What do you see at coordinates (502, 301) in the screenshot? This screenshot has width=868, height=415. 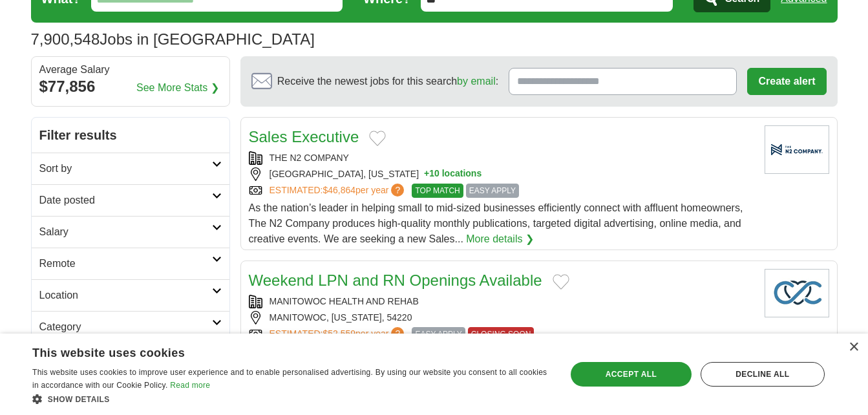 I see `div: MANITOWOC HEALTH AND REHAB` at bounding box center [502, 301].